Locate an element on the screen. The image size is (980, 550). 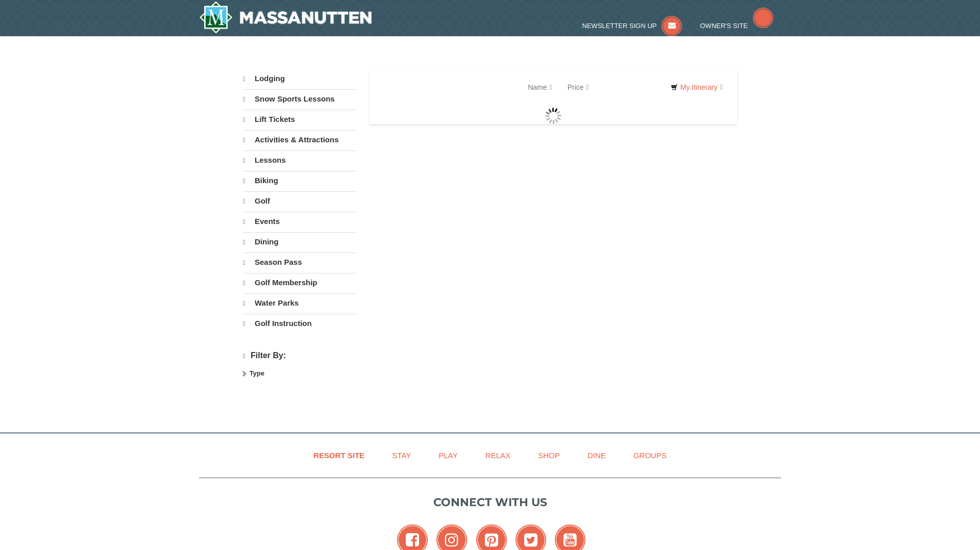
a: Activities & Attractions is located at coordinates (299, 140).